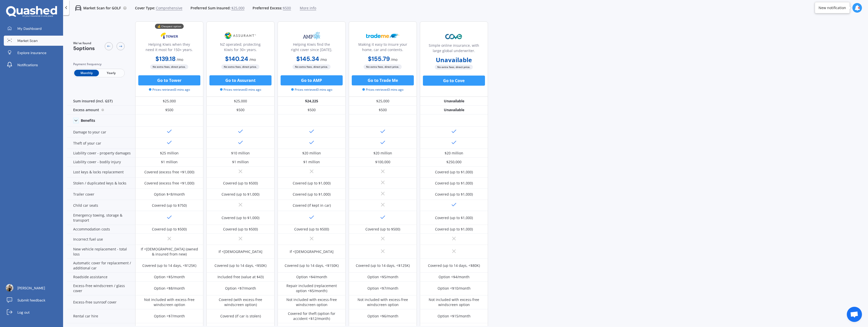  Describe the element at coordinates (29, 29) in the screenshot. I see `span: My Dashboard` at that location.